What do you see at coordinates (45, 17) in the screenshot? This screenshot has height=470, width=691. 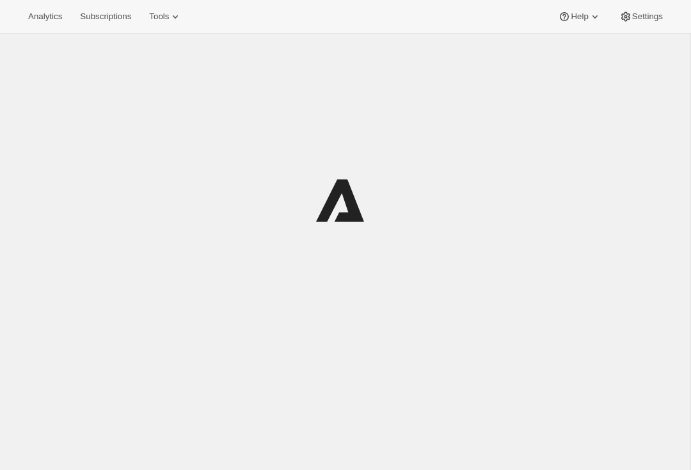 I see `button: Analytics` at bounding box center [45, 17].